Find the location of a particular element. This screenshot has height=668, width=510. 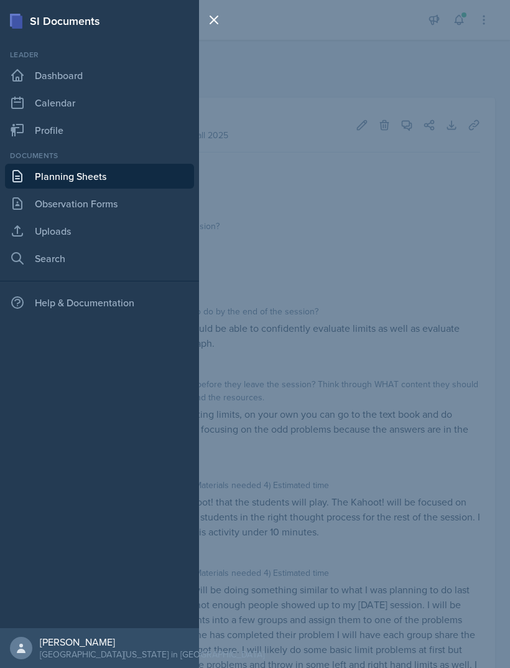

div: Help & Documentation is located at coordinates (100, 302).